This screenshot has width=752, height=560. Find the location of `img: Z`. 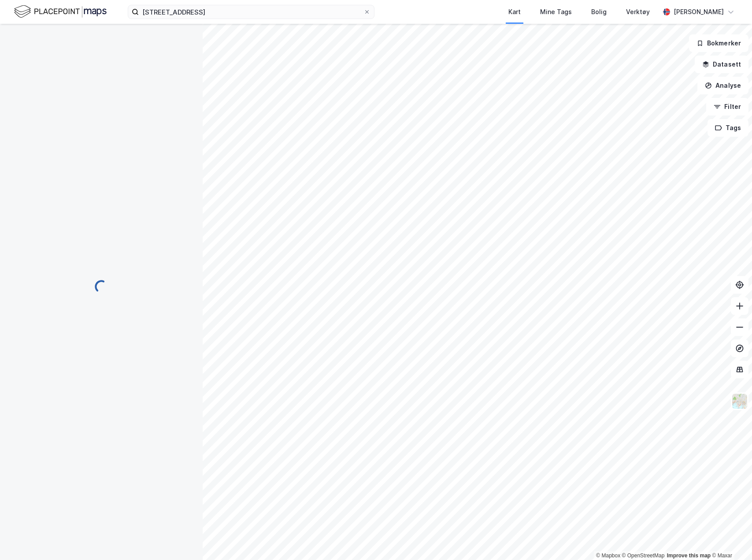

img: Z is located at coordinates (740, 401).